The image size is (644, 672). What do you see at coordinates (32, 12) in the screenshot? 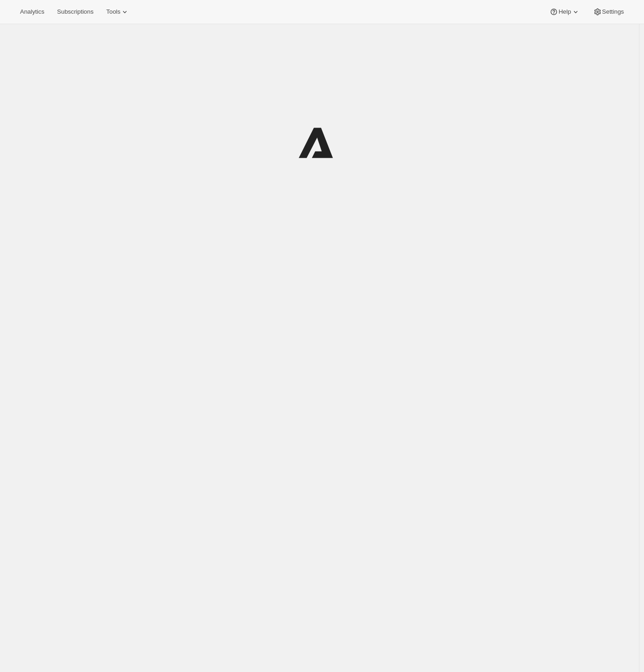
I see `span: Analytics` at bounding box center [32, 12].